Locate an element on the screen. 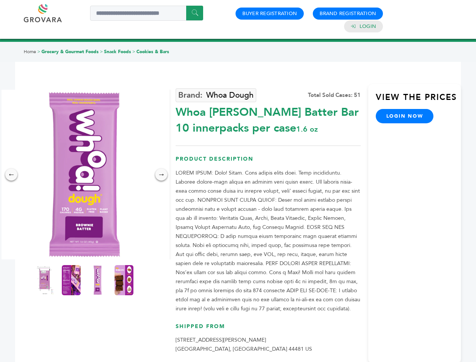 This screenshot has width=476, height=362. a: Login is located at coordinates (368, 26).